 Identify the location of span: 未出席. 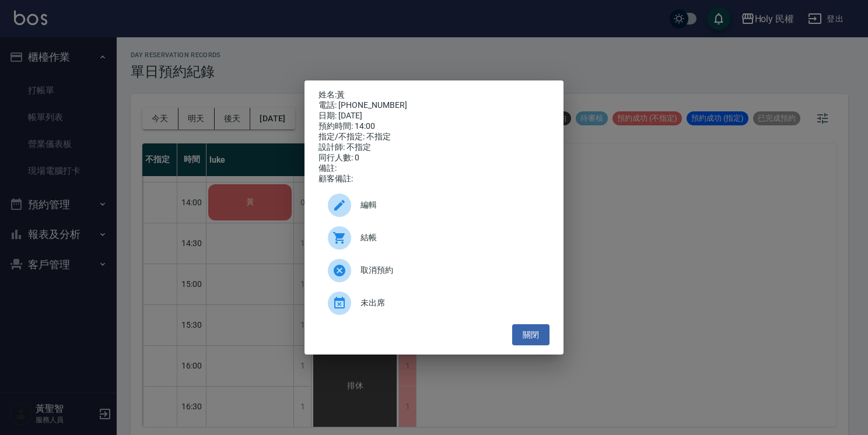
(451, 303).